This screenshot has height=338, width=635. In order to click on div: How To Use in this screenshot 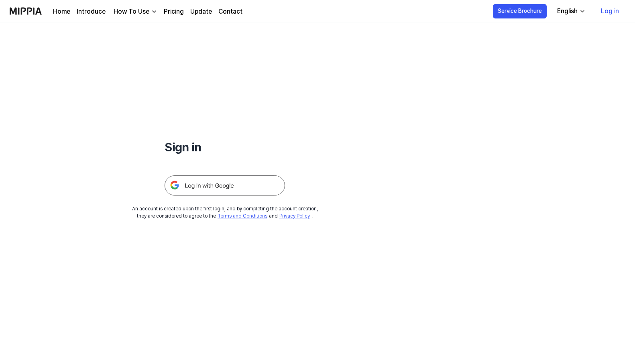, I will do `click(131, 12)`.